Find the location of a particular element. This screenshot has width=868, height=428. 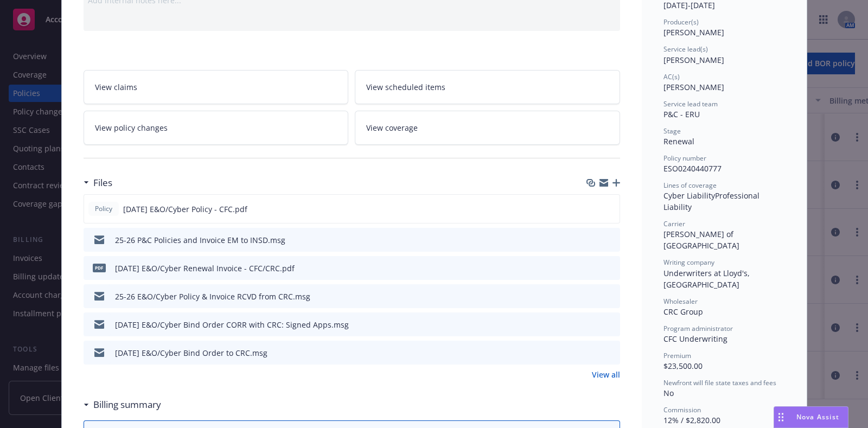

span: Wholesaler is located at coordinates (680, 301).